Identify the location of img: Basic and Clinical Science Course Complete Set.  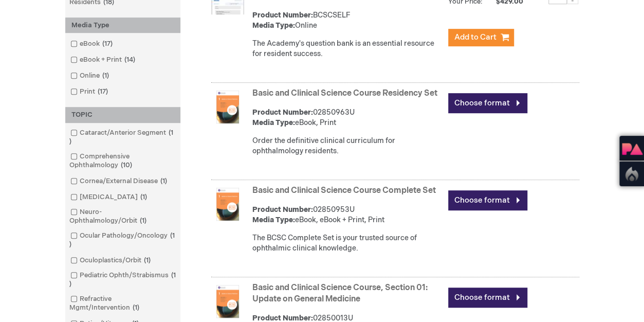
(228, 204).